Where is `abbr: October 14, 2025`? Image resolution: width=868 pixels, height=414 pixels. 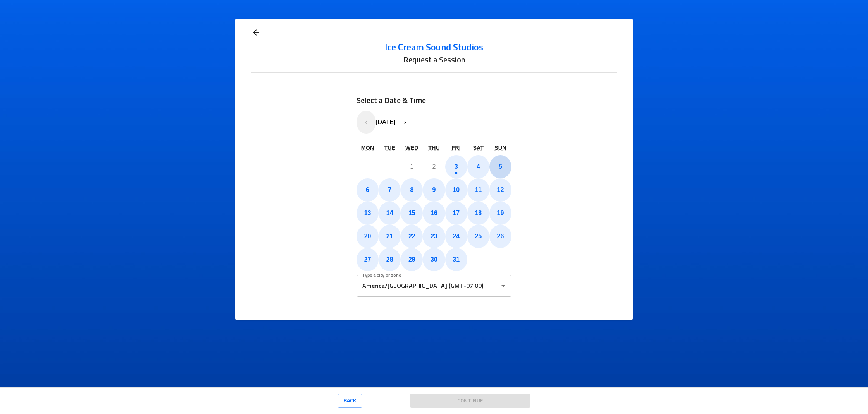
abbr: October 14, 2025 is located at coordinates (390, 213).